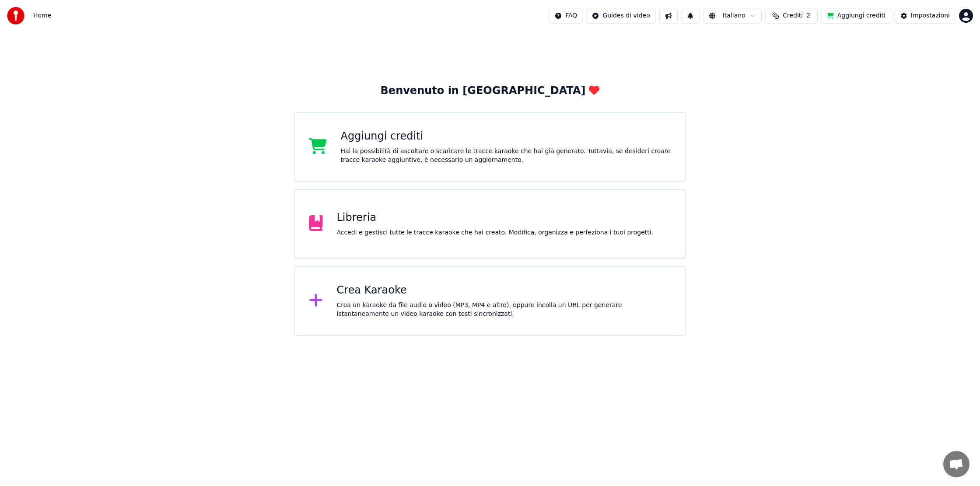  Describe the element at coordinates (621, 16) in the screenshot. I see `button: Guides di video` at that location.